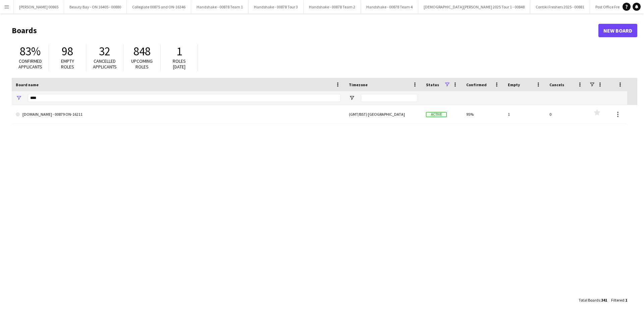  What do you see at coordinates (159, 7) in the screenshot?
I see `button: Collegiate 00875 and ON-16346` at bounding box center [159, 7].